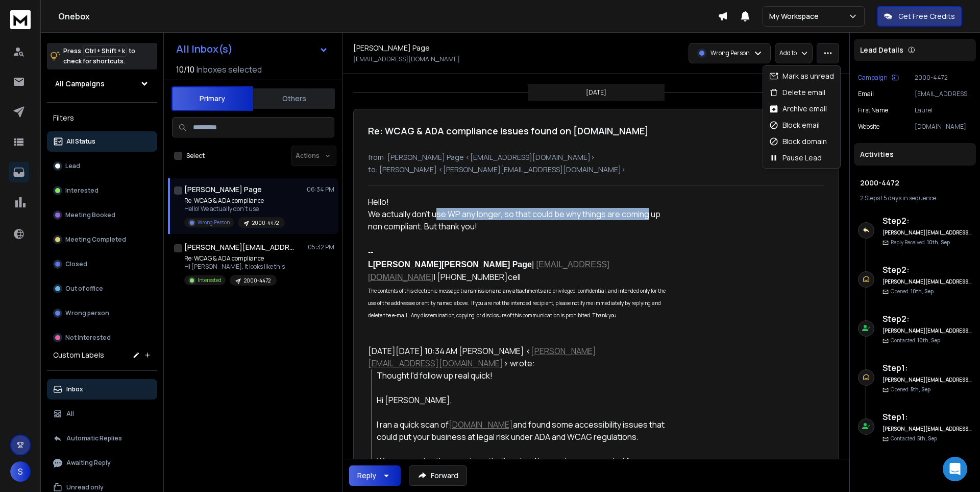 The width and height of the screenshot is (980, 492). Describe the element at coordinates (795, 17) in the screenshot. I see `p: My Workspace` at that location.